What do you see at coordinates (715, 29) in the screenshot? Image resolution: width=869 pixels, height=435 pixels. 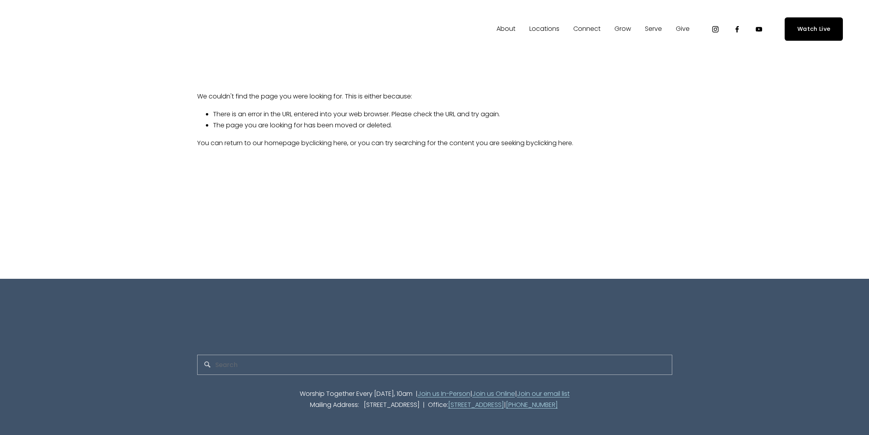 I see `a: Instagram` at bounding box center [715, 29].